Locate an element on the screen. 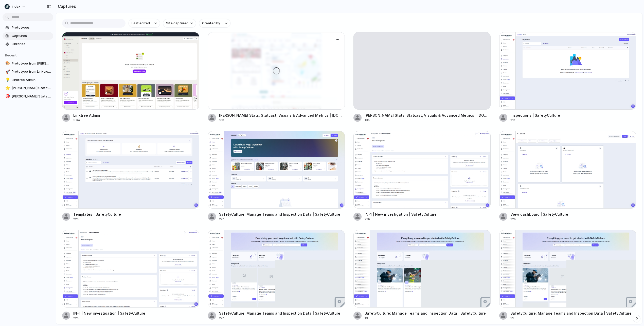 The image size is (644, 326). div: 18h is located at coordinates (427, 120).